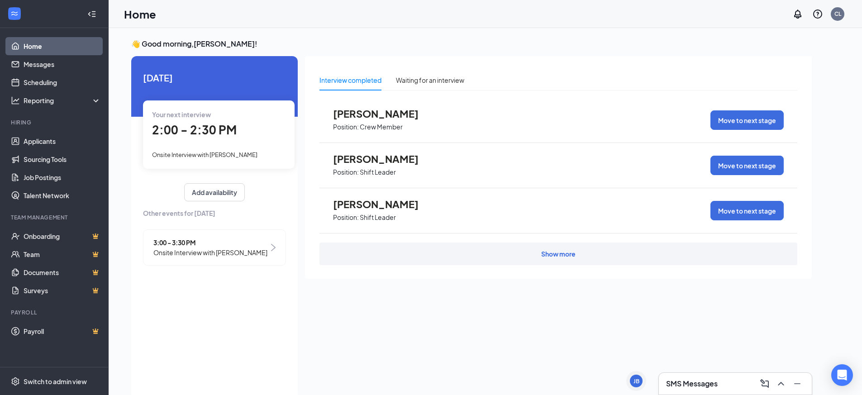  Describe the element at coordinates (62, 331) in the screenshot. I see `a: PayrollCrown` at that location.